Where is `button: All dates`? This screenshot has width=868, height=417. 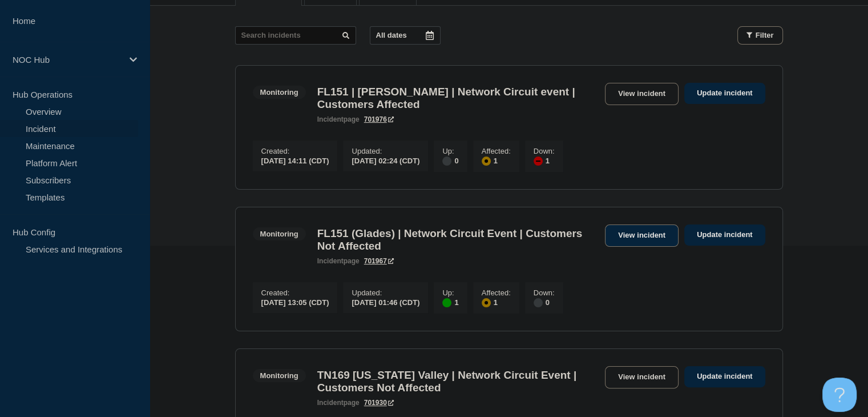
button: All dates is located at coordinates (405, 35).